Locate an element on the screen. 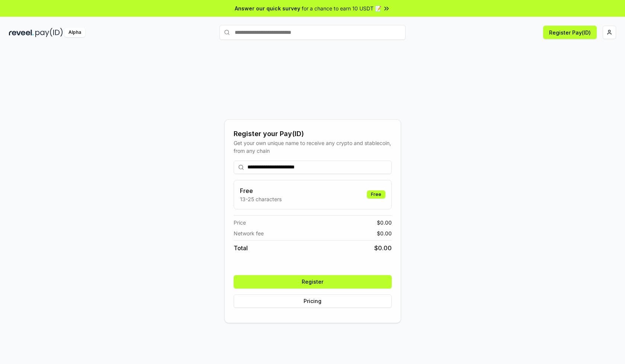  button: Register Pay(ID) is located at coordinates (570, 32).